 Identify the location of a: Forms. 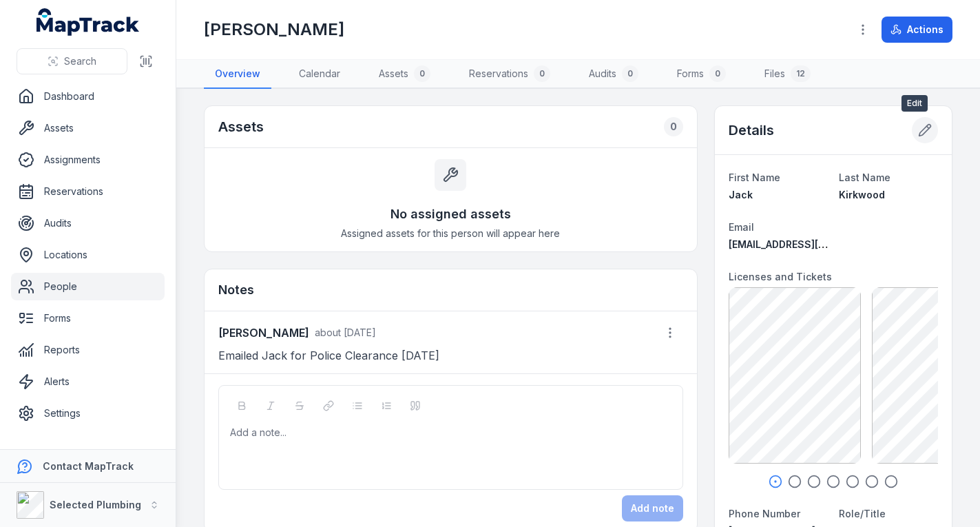
(87, 318).